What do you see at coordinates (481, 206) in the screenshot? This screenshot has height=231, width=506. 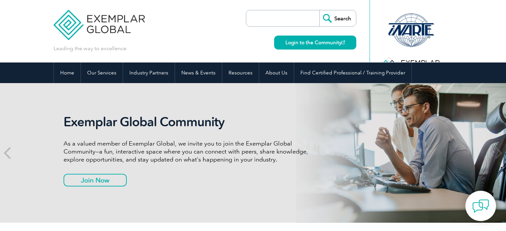 I see `img: contact-chat.png` at bounding box center [481, 206].